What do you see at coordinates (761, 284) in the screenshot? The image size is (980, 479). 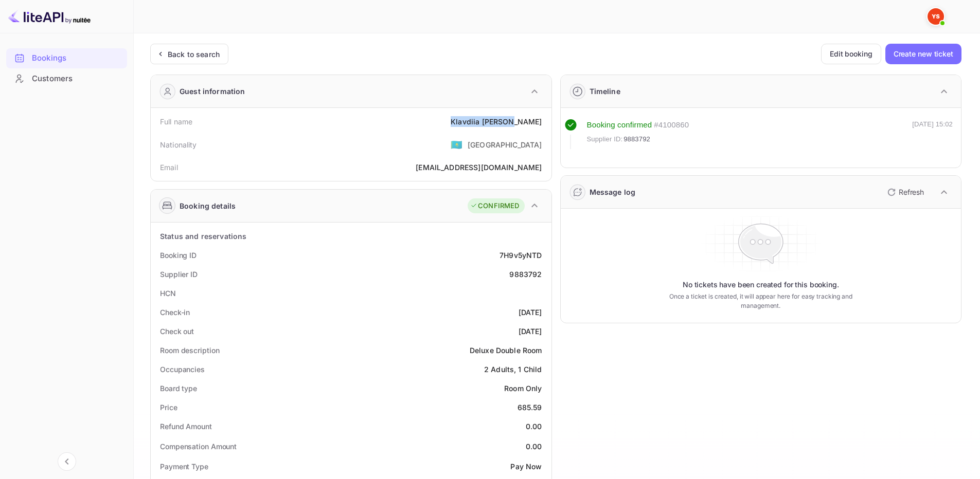 I see `p: No tickets have been created for this booking.` at bounding box center [761, 284].